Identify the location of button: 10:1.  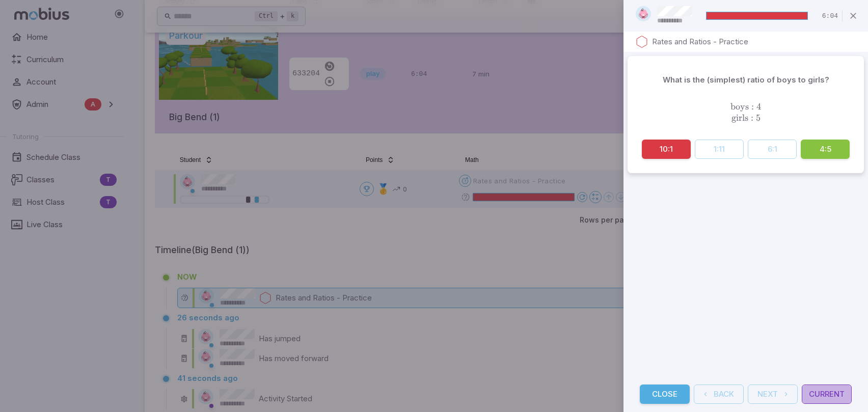
(667, 149).